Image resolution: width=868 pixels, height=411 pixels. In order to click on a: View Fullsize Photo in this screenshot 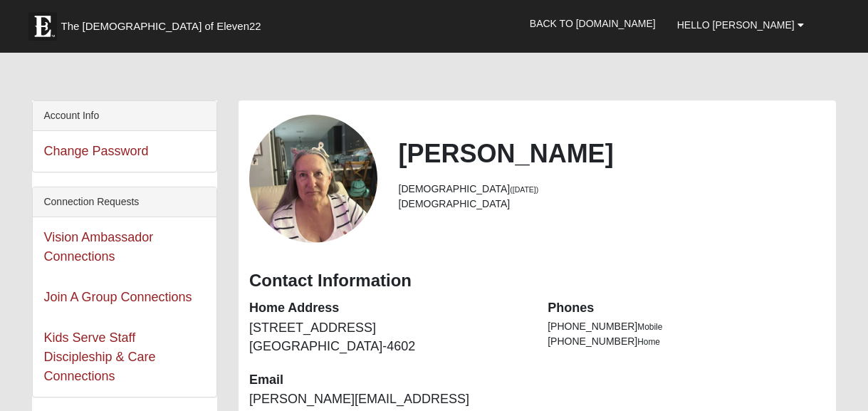, I will do `click(313, 179)`.